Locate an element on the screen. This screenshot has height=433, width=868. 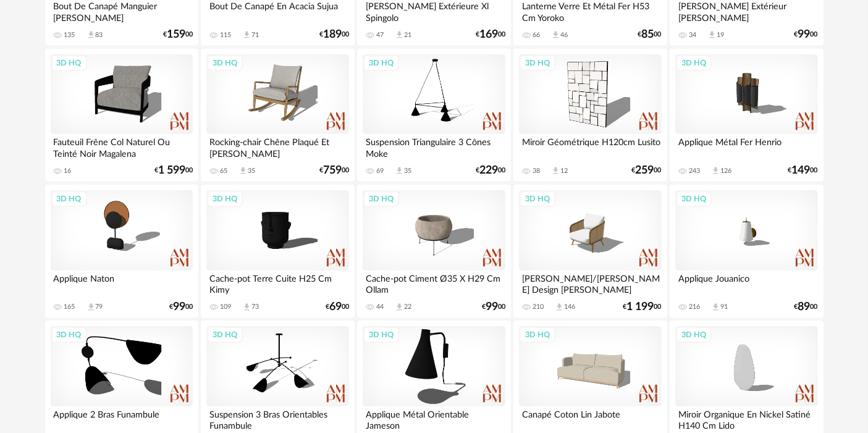
a: 3D HQ Suspension Triangulaire 3 Cônes Moke 69 Download icon 35 €22900 is located at coordinates (434, 116).